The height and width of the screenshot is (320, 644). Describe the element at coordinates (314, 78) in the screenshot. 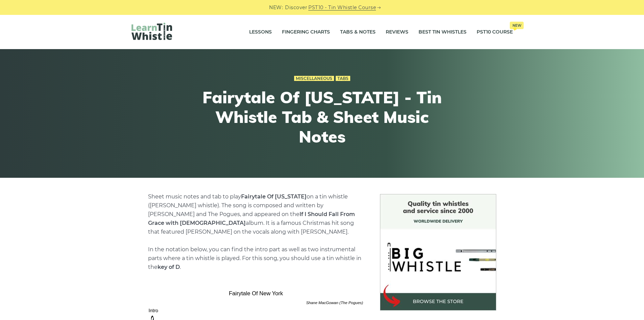

I see `a: Miscellaneous` at that location.